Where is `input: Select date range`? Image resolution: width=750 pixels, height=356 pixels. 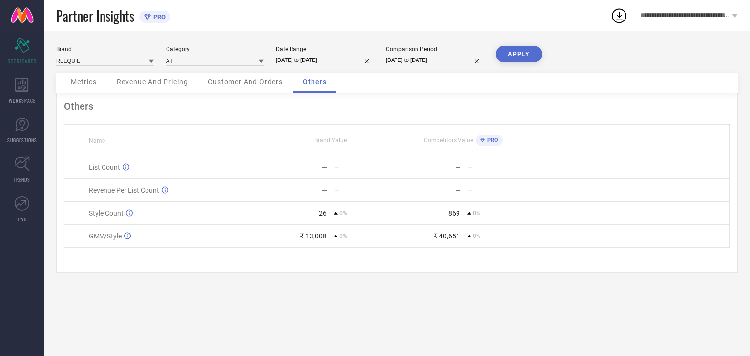 input: Select date range is located at coordinates (325, 60).